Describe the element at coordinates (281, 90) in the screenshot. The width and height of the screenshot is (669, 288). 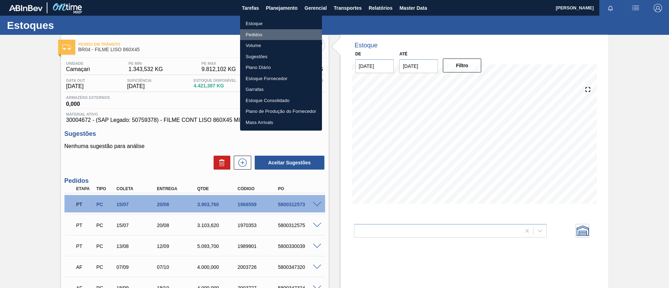
I see `li: Garrafas` at that location.